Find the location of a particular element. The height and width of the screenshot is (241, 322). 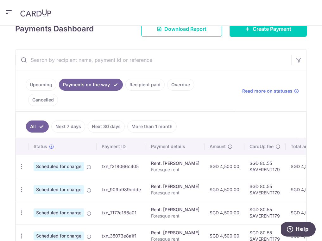

a: Download Report is located at coordinates (182, 29).